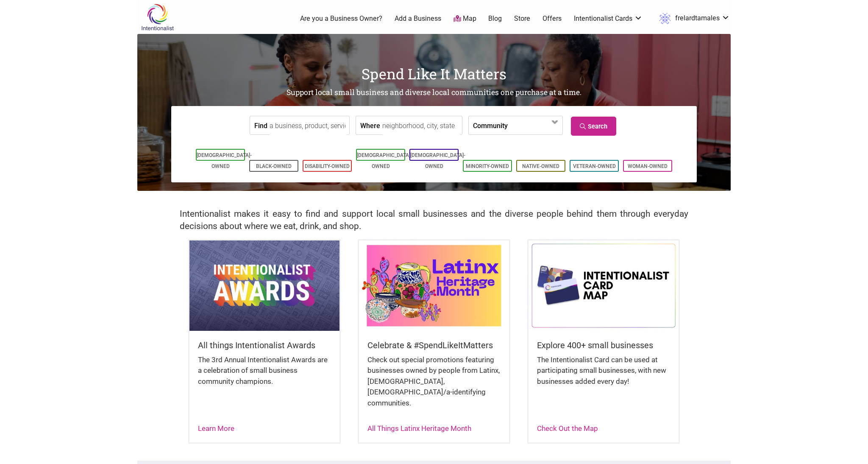 The height and width of the screenshot is (464, 868). What do you see at coordinates (157, 17) in the screenshot?
I see `img: Intentionalist` at bounding box center [157, 17].